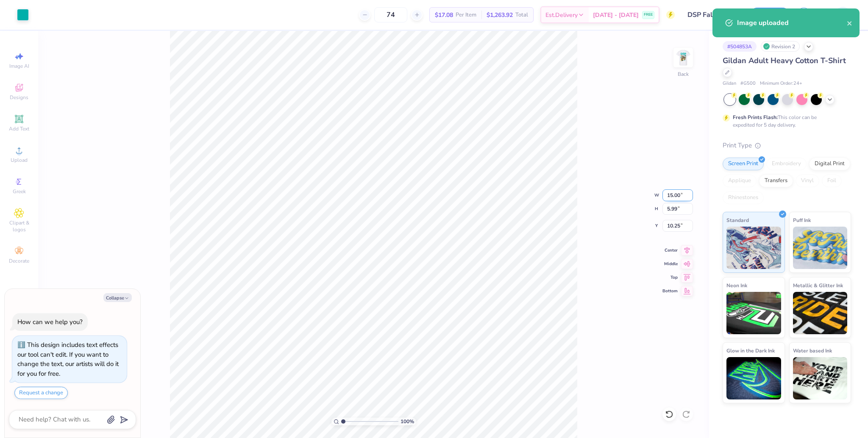 The height and width of the screenshot is (438, 868). I want to click on span: Neon Ink, so click(737, 285).